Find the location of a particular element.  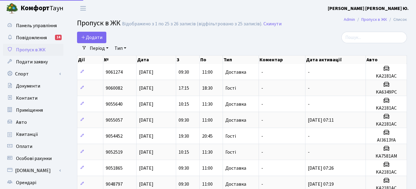

span: 9060082 is located at coordinates (114, 88).